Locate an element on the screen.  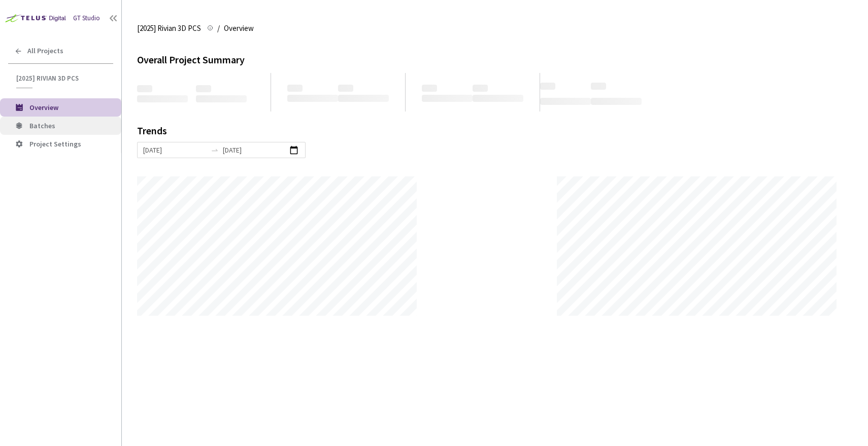
span: Batches is located at coordinates (42, 126).